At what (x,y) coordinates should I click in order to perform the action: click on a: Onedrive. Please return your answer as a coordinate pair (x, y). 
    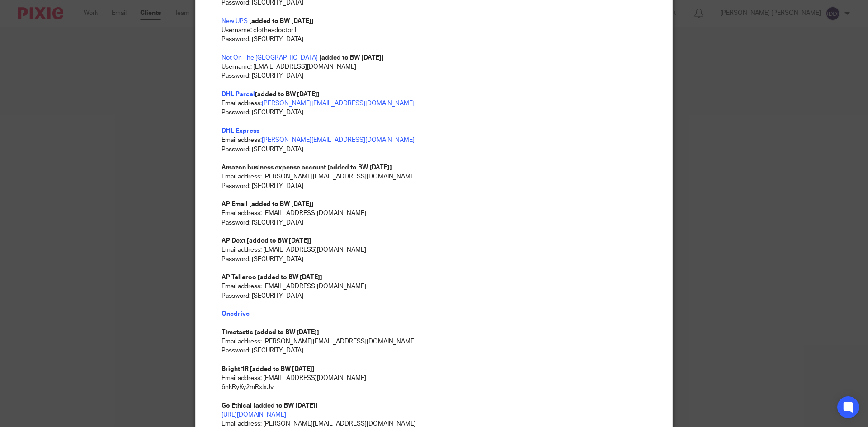
    Looking at the image, I should click on (236, 314).